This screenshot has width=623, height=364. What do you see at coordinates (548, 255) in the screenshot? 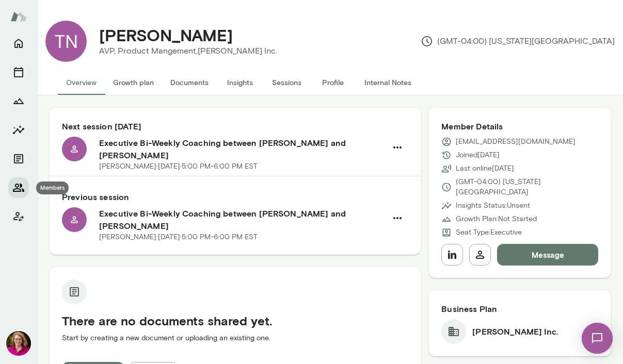
I see `button: Message` at bounding box center [548, 255].